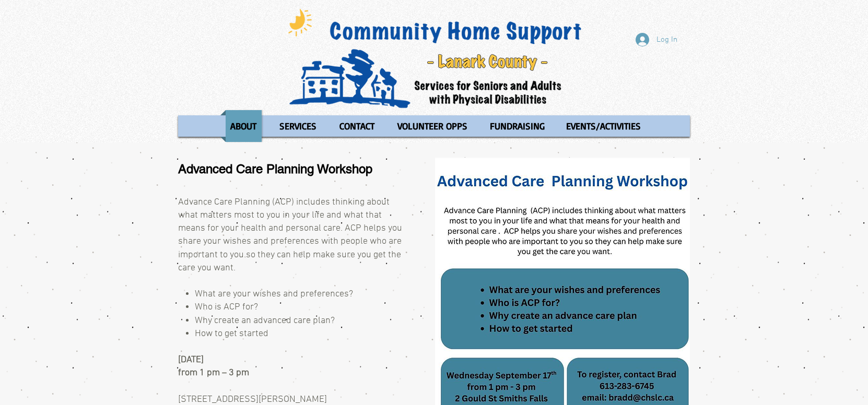 The width and height of the screenshot is (868, 405). Describe the element at coordinates (667, 40) in the screenshot. I see `span: Log In` at that location.